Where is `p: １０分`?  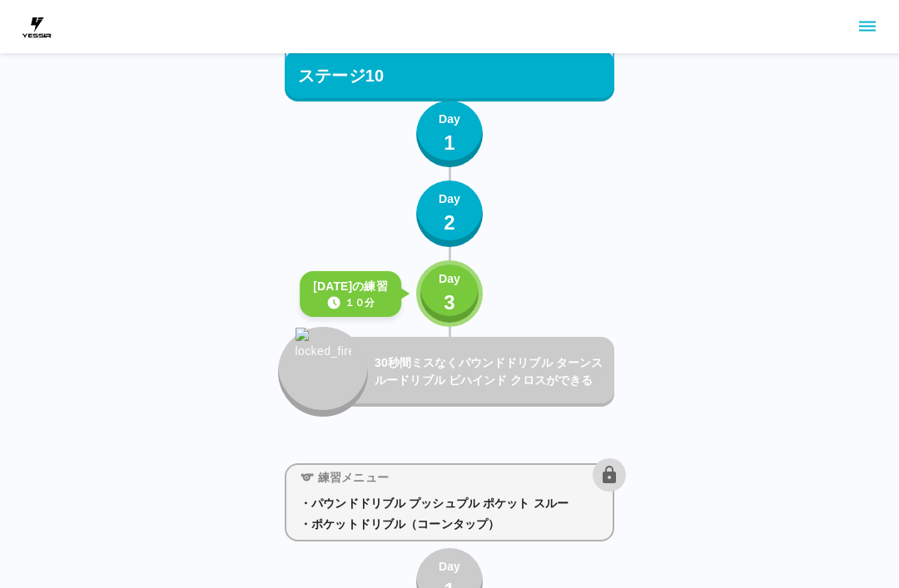
p: １０分 is located at coordinates (359, 303).